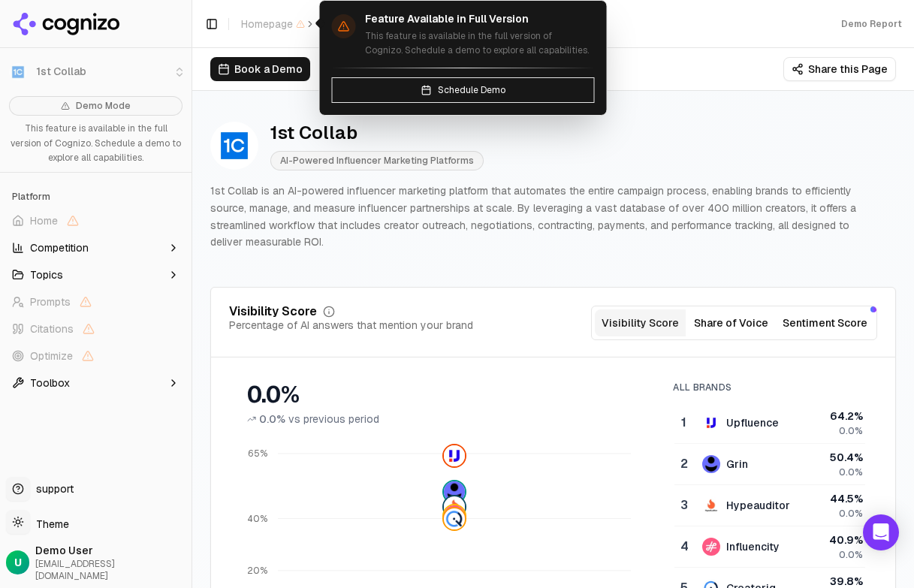  I want to click on tr: 2grinGrin50.4%0.0%, so click(784, 464).